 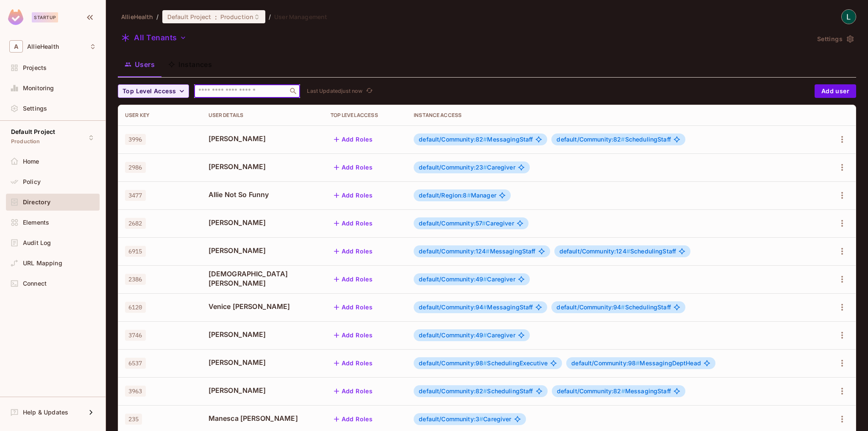 What do you see at coordinates (137, 16) in the screenshot?
I see `span: the active workspace` at bounding box center [137, 16].